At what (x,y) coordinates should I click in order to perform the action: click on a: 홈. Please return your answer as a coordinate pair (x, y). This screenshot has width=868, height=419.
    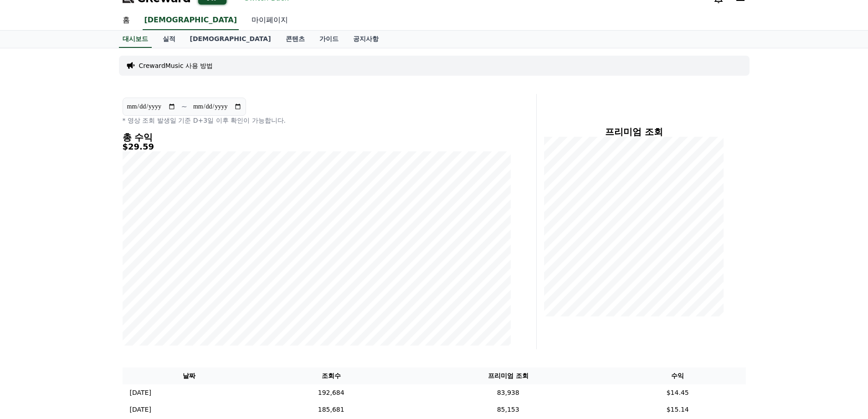
    Looking at the image, I should click on (126, 21).